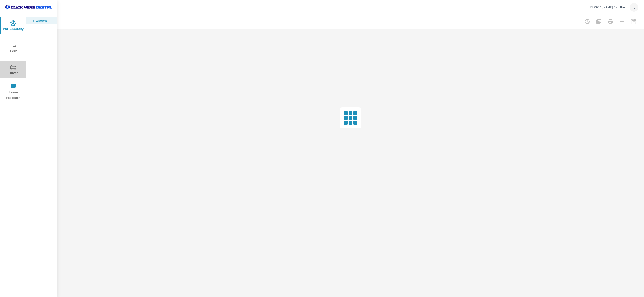  What do you see at coordinates (13, 48) in the screenshot?
I see `span: Tier2` at bounding box center [13, 48].